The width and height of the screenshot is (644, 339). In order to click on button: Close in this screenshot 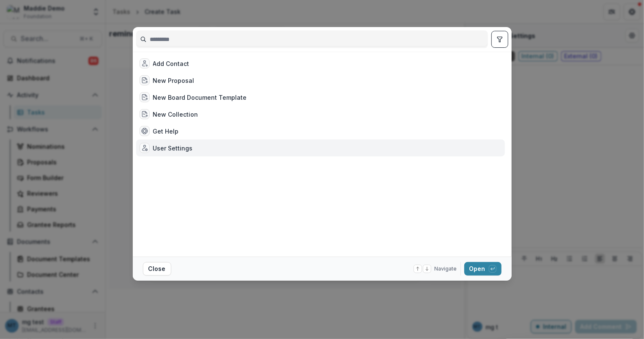, I will do `click(157, 269)`.